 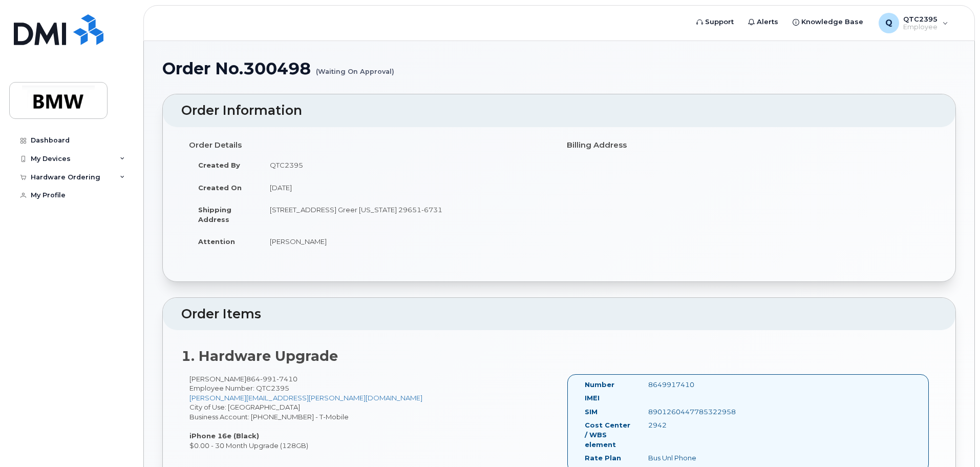 I want to click on strong: Created By, so click(x=219, y=165).